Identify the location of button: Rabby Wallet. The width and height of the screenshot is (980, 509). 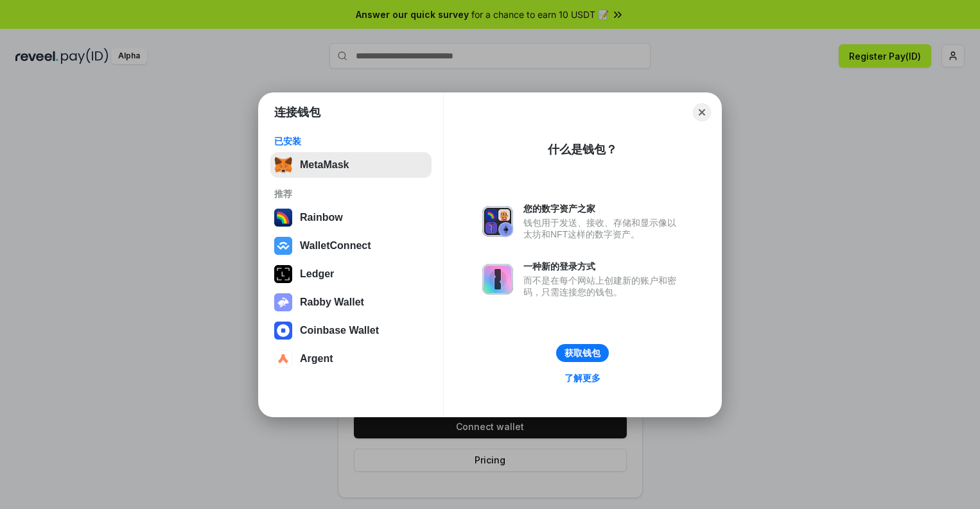
(351, 302).